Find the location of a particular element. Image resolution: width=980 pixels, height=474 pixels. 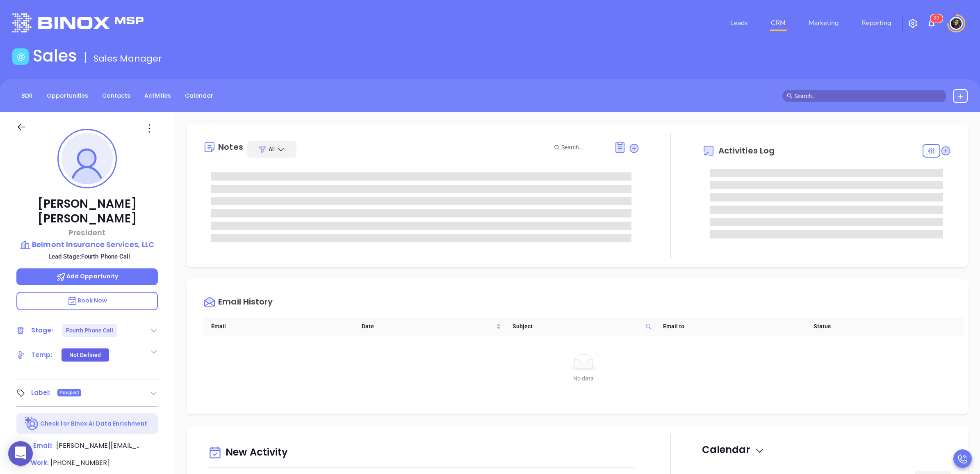

a: Opportunities is located at coordinates (67, 96).